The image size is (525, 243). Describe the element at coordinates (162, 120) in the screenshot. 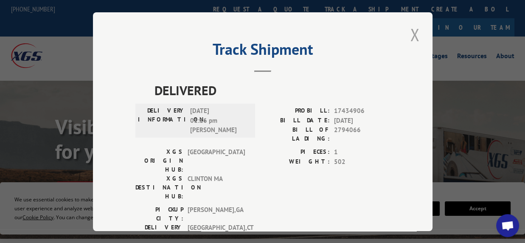

I see `label: DELIVERY INFORMATION:` at that location.